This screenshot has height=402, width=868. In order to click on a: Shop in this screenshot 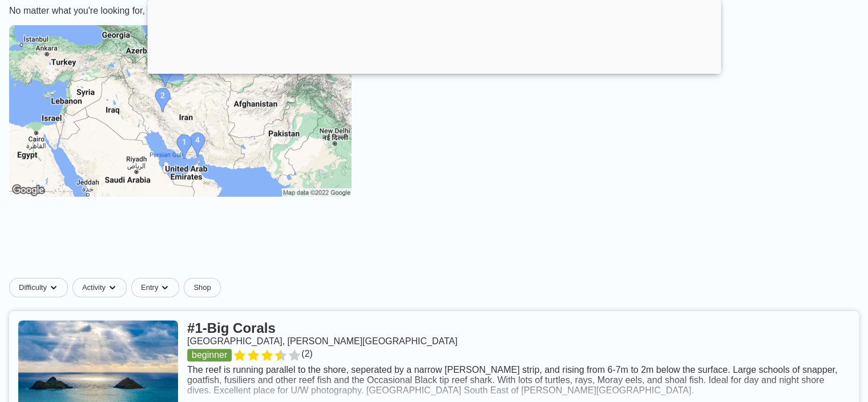, I will do `click(202, 288)`.